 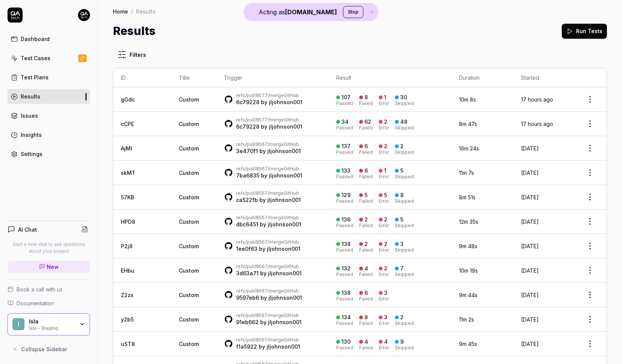 I want to click on a: cCPE, so click(x=127, y=124).